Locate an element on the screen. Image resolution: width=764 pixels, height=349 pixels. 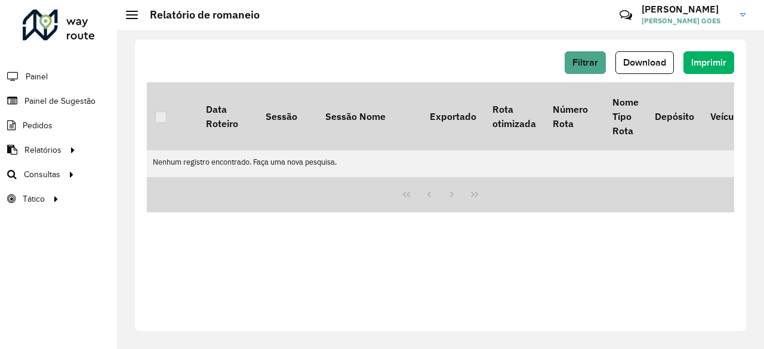
button: Filtrar is located at coordinates (585, 63).